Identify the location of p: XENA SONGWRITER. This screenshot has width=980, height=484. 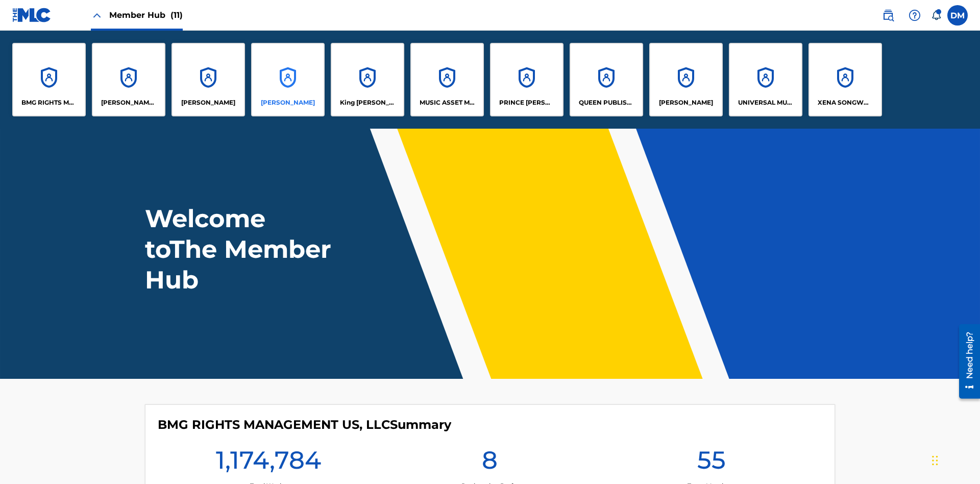
(845, 102).